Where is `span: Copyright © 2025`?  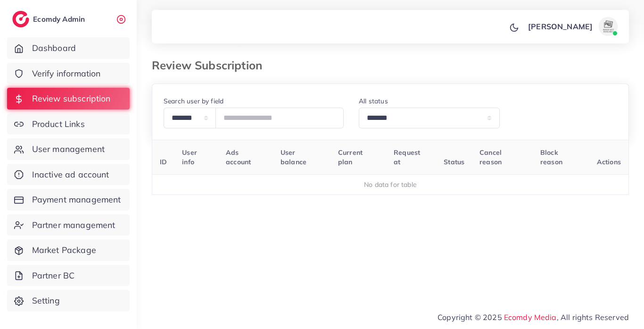
span: Copyright © 2025 is located at coordinates (533, 317).